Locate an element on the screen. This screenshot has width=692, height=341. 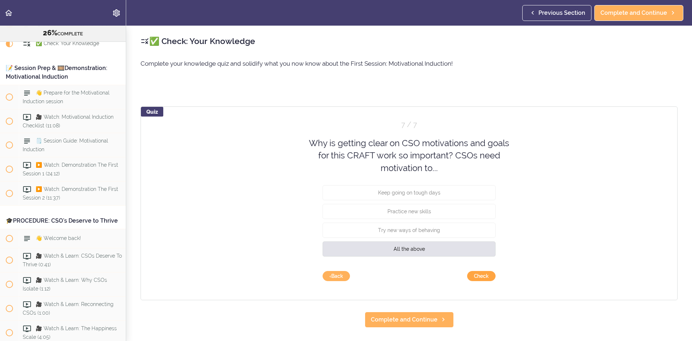
span: Try new ways of behaving is located at coordinates (409, 230).